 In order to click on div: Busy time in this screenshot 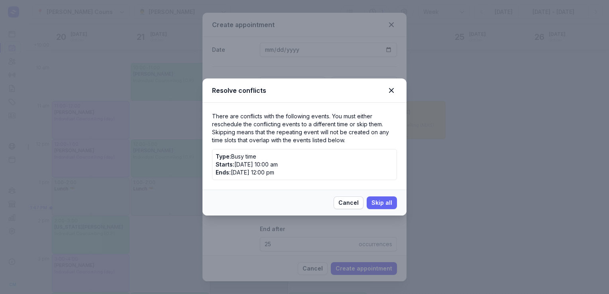, I will do `click(243, 157)`.